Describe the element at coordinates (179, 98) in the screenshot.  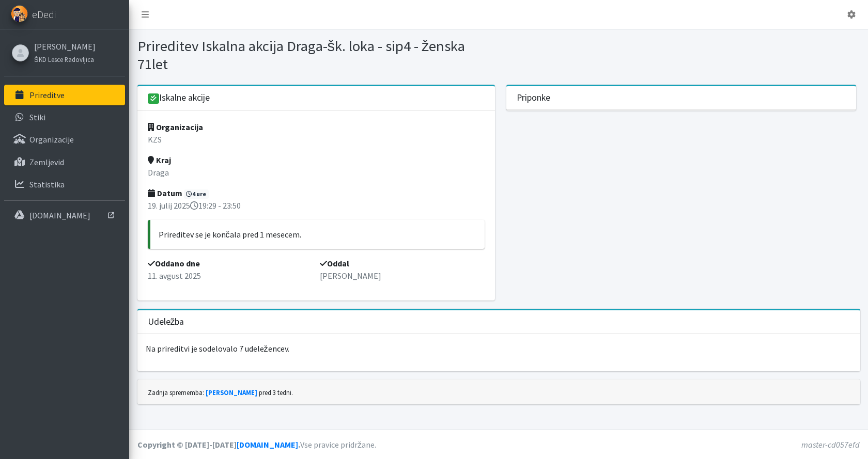
I see `h3: Iskalne akcije` at that location.